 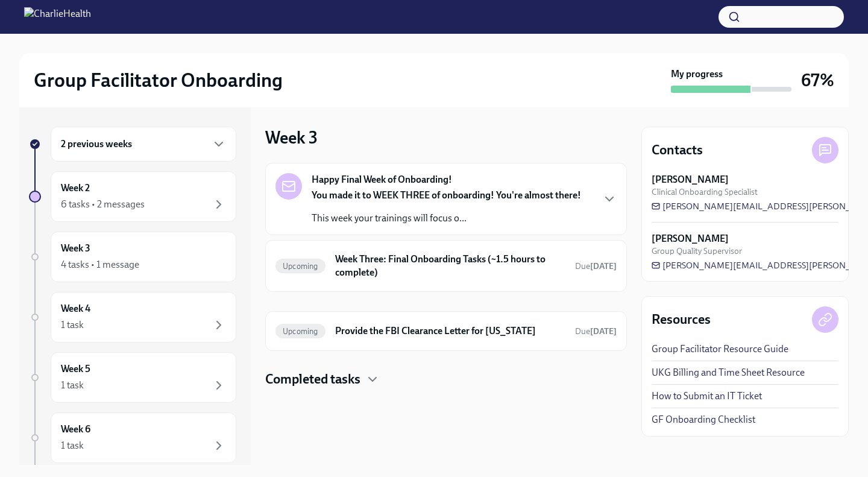 I want to click on h3: Week 3, so click(x=291, y=138).